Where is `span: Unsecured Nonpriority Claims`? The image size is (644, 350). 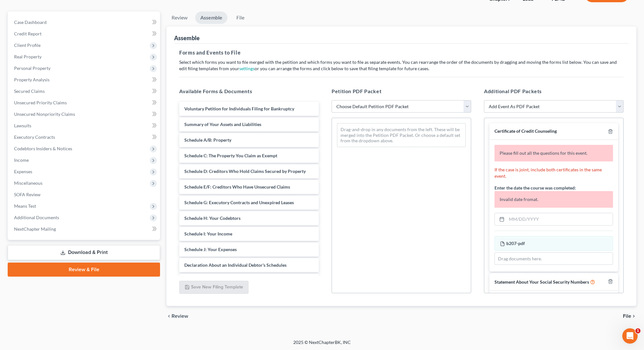
span: Unsecured Nonpriority Claims is located at coordinates (44, 114).